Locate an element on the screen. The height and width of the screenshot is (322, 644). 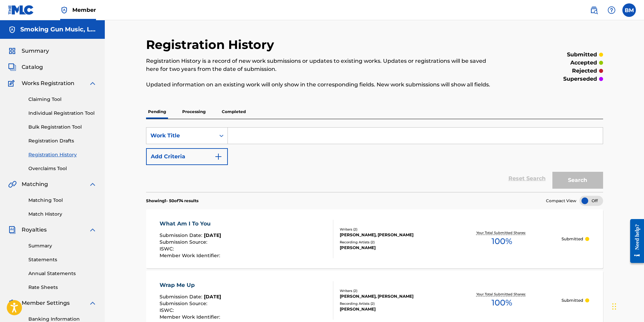
div: Wrap Me Up is located at coordinates (191, 285).